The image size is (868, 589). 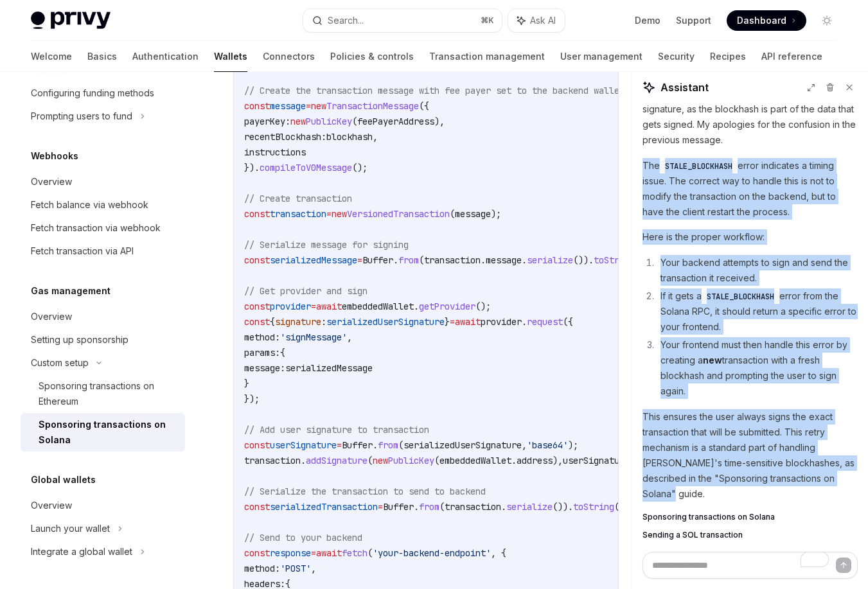 What do you see at coordinates (757, 368) in the screenshot?
I see `li: Your frontend must then handle this error by creating a transaction with a fresh blockhash and pr...` at bounding box center [757, 368].